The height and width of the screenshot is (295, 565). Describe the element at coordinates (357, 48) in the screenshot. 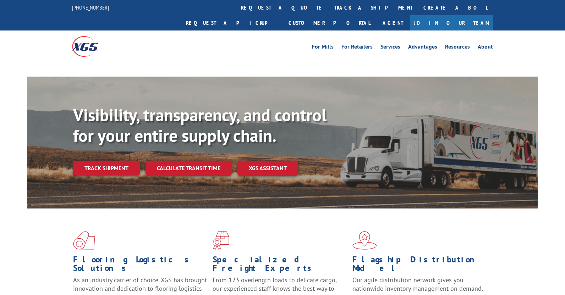

I see `a: For Retailers` at that location.